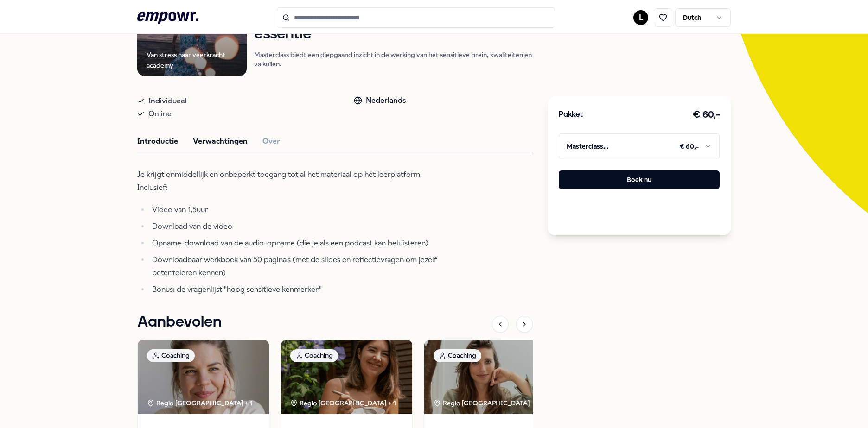 This screenshot has height=428, width=868. Describe the element at coordinates (416, 18) in the screenshot. I see `input: Search for products, categories or subcategories` at that location.